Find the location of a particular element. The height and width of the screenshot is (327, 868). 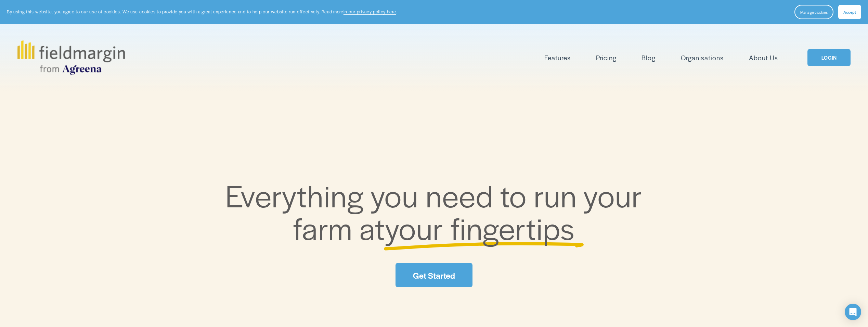

span: Manage cookies is located at coordinates (814, 12).